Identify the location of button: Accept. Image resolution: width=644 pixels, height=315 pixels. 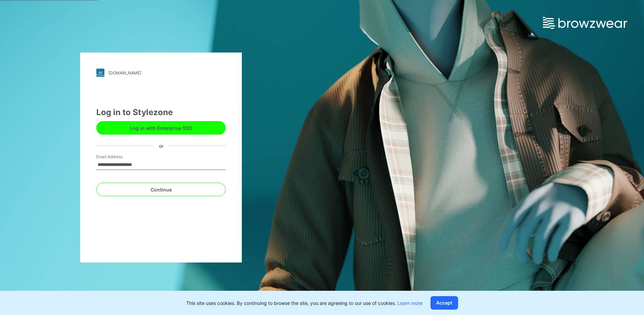
(444, 303).